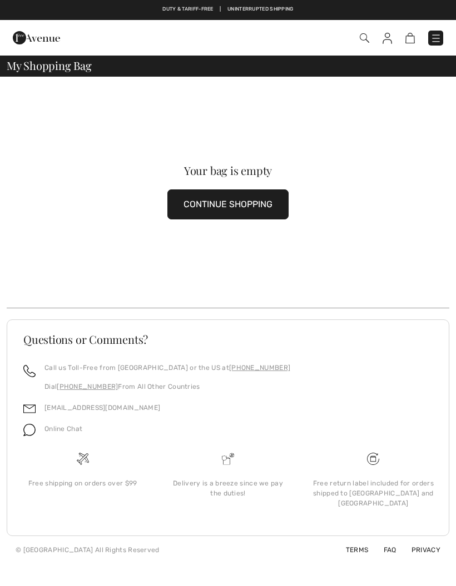  I want to click on img: My Info, so click(387, 38).